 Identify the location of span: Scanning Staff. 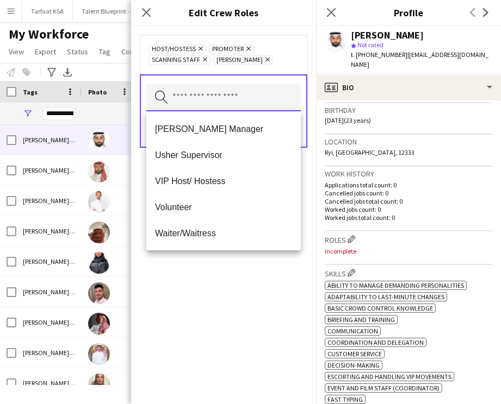
(176, 60).